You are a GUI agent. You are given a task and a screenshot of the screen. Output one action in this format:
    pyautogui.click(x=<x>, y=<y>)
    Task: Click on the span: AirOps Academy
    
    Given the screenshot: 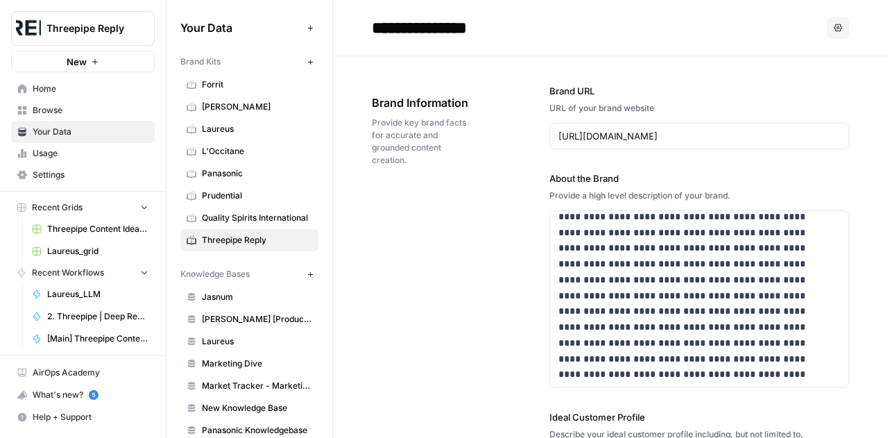 What is the action you would take?
    pyautogui.click(x=90, y=372)
    